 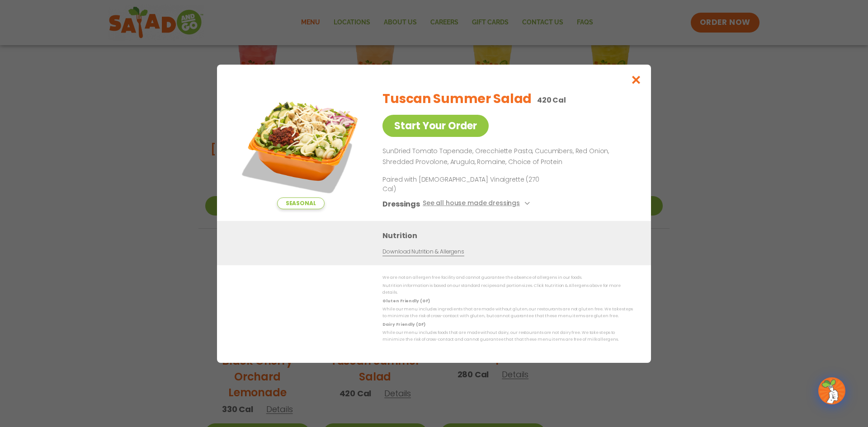 What do you see at coordinates (435, 126) in the screenshot?
I see `a: Start Your Order` at bounding box center [435, 126].